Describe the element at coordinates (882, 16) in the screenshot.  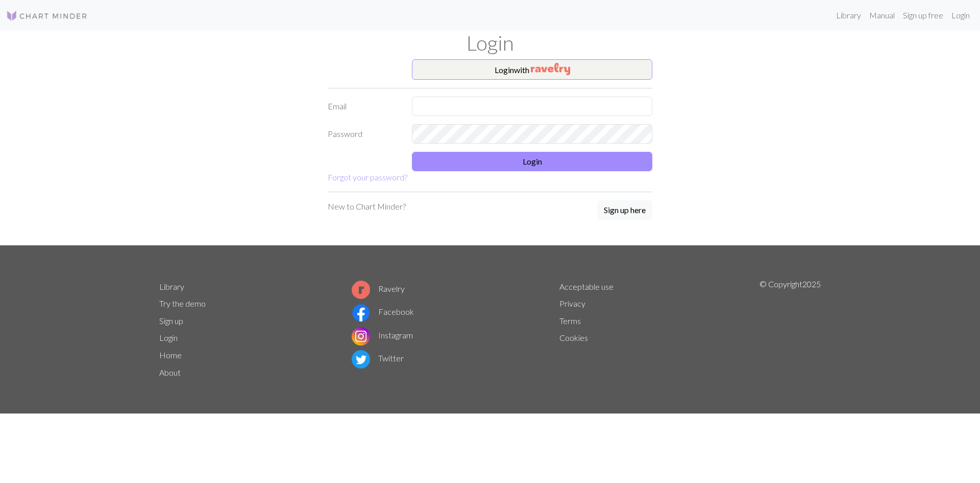
I see `a: Manual` at that location.